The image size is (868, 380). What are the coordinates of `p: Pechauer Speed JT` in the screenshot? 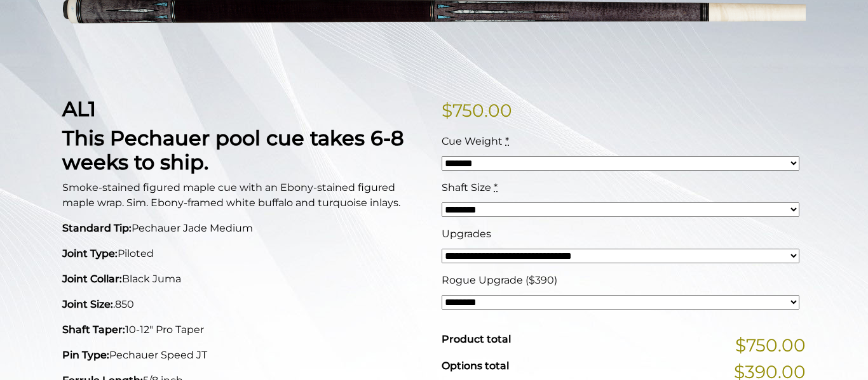 It's located at (244, 355).